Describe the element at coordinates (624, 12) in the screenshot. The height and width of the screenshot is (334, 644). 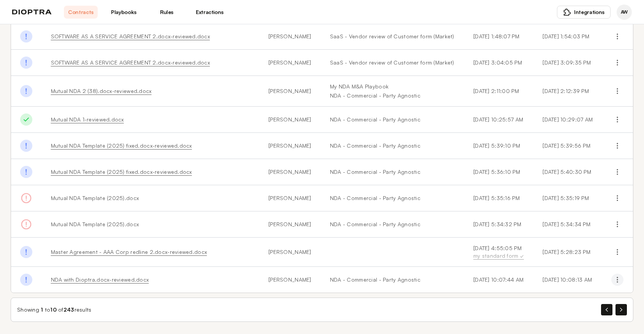
I see `span: AW` at that location.